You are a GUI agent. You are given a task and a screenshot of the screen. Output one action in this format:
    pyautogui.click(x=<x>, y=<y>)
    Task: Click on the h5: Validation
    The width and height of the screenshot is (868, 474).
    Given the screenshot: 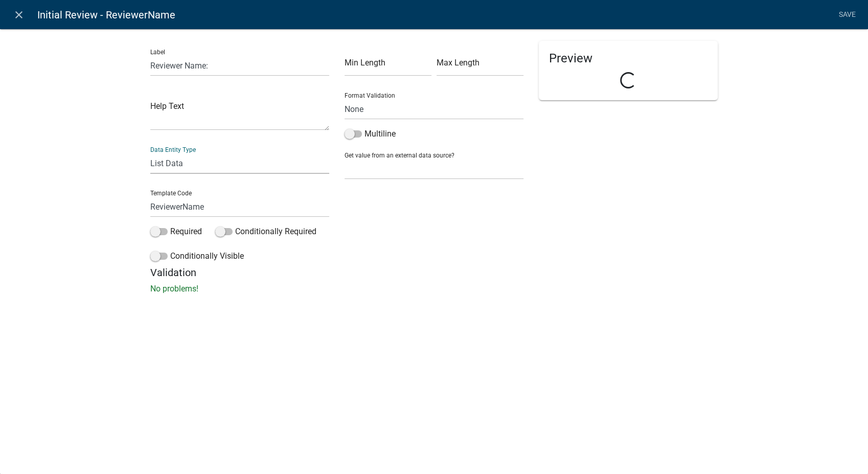 What is the action you would take?
    pyautogui.click(x=434, y=273)
    